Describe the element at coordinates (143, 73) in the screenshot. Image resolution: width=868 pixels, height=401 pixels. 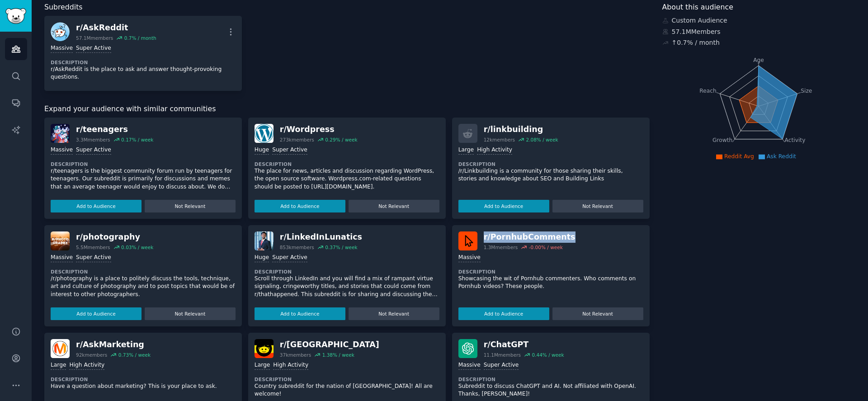
I see `p: r/AskReddit is the place to ask and answer thought-provoking questions.` at that location.